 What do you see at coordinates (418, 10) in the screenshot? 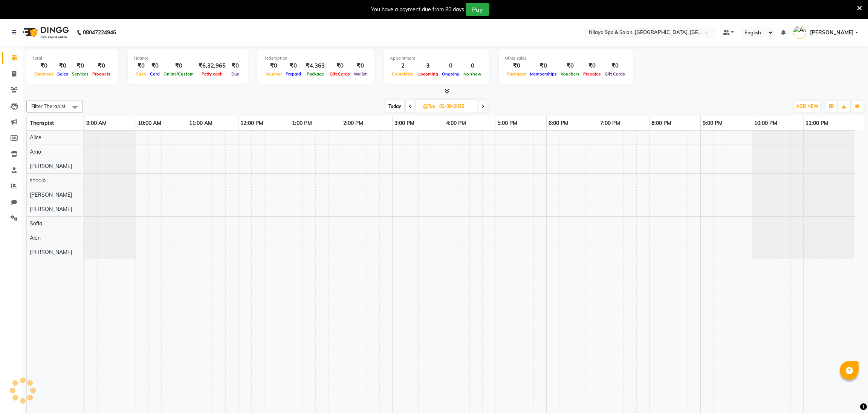
I see `div: You have a payment due from 80 days` at bounding box center [418, 10].